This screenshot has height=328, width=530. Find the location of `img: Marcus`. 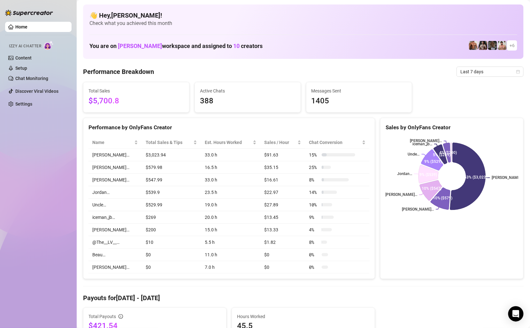

img: Marcus is located at coordinates (483, 45).